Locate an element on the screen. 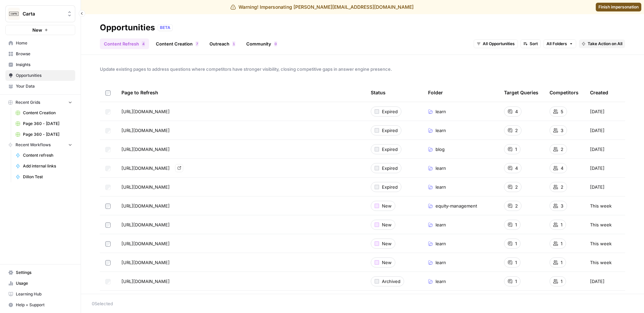 The height and width of the screenshot is (313, 644). span: 5 is located at coordinates (562, 111).